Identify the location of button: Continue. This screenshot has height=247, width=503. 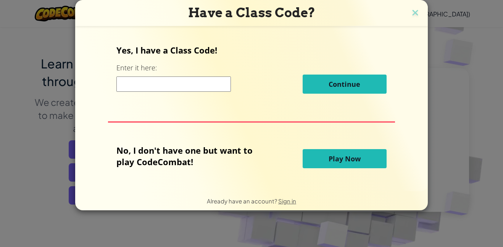
(345, 84).